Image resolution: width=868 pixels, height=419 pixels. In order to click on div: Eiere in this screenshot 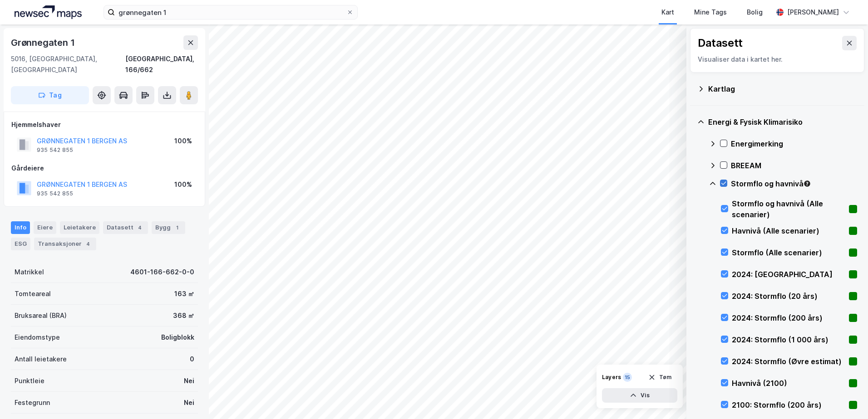, I will do `click(45, 227)`.